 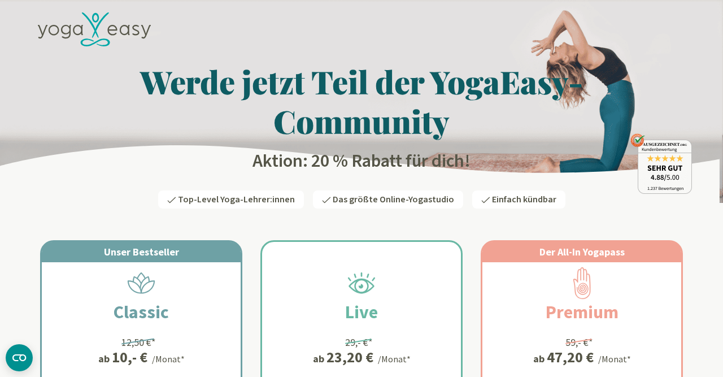 I want to click on div: 29,- €*, so click(x=358, y=342).